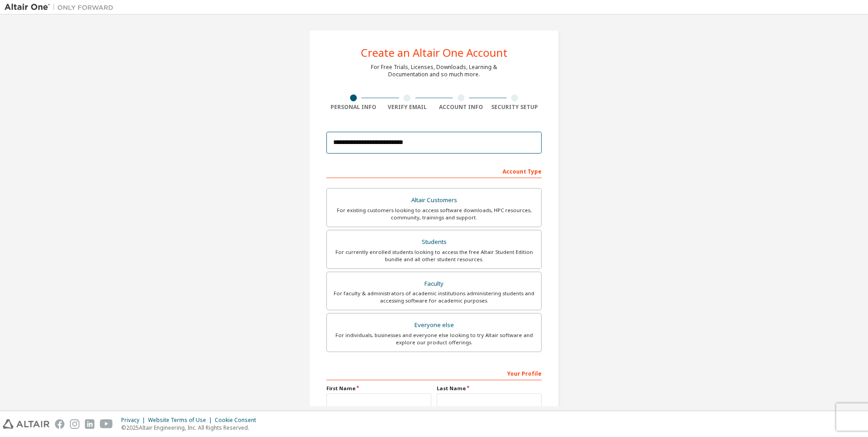 The width and height of the screenshot is (868, 437). What do you see at coordinates (434, 373) in the screenshot?
I see `div: Your Profile` at bounding box center [434, 373].